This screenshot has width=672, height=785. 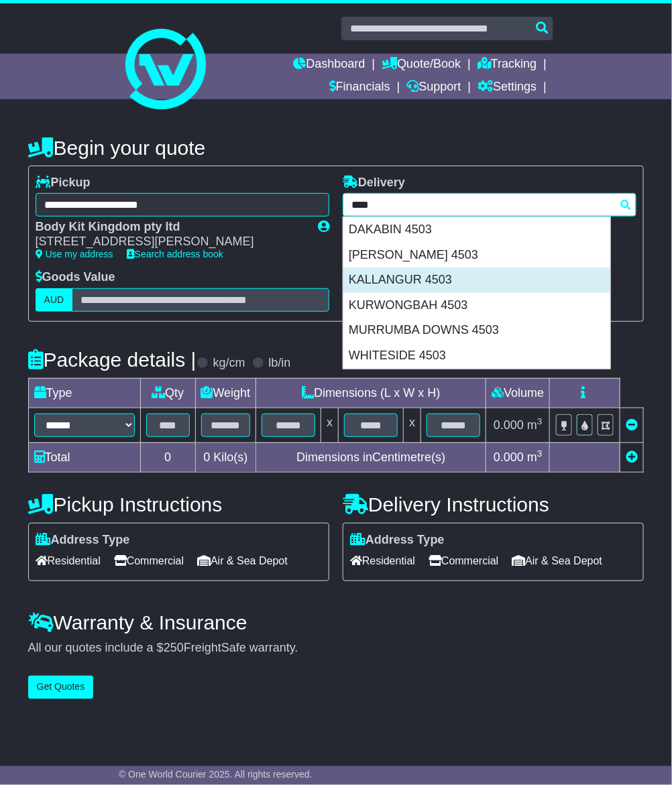 What do you see at coordinates (63, 183) in the screenshot?
I see `label: Pickup` at bounding box center [63, 183].